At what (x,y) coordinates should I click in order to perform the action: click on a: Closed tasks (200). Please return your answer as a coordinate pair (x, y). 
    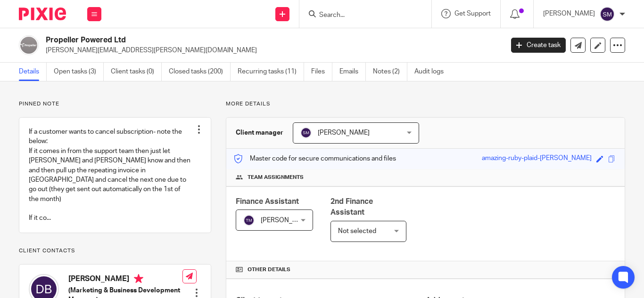
    Looking at the image, I should click on (199, 71).